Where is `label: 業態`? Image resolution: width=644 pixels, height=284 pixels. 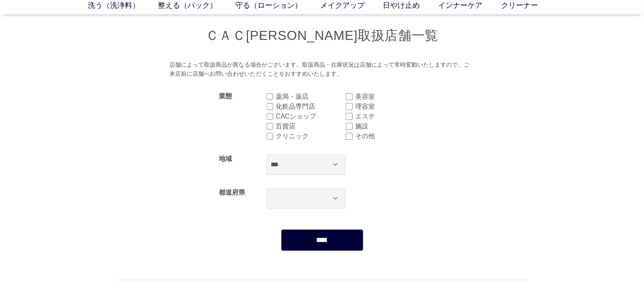
label: 業態 is located at coordinates (226, 96).